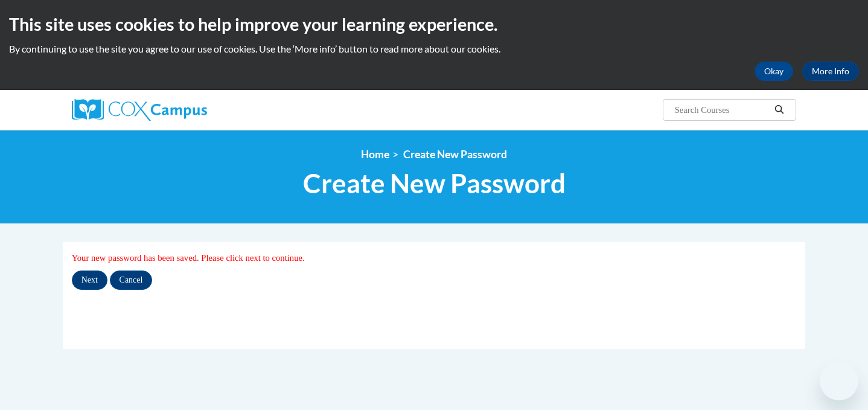 This screenshot has height=410, width=868. What do you see at coordinates (779, 110) in the screenshot?
I see `button: Search` at bounding box center [779, 110].